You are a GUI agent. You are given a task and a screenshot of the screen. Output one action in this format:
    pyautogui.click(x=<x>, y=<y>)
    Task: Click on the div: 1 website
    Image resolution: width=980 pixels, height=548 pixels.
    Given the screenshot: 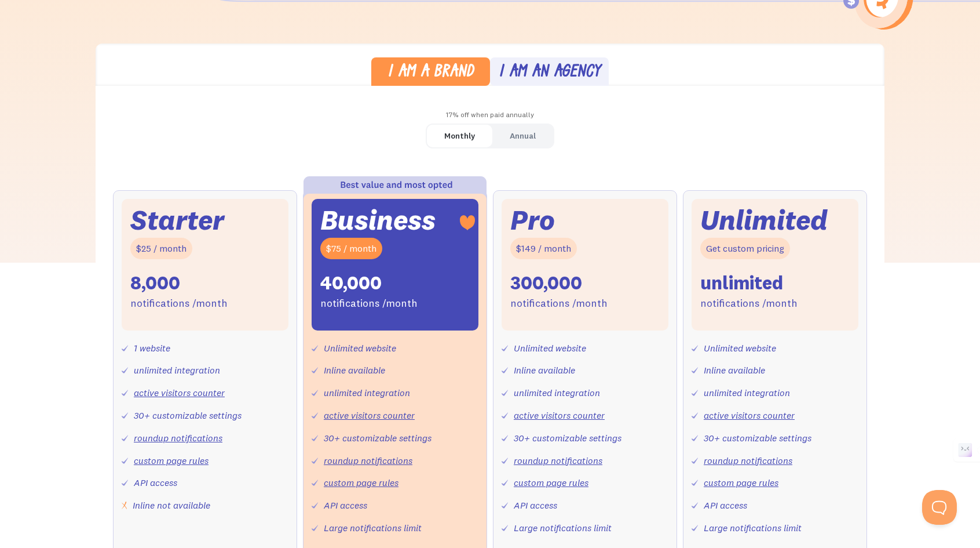 What is the action you would take?
    pyautogui.click(x=152, y=348)
    